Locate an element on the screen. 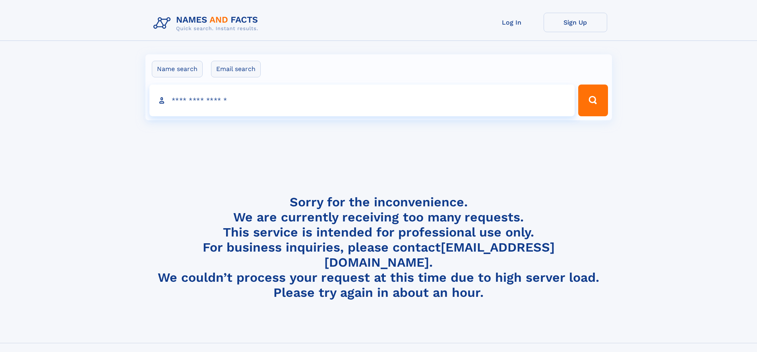 This screenshot has width=757, height=352. input: search input is located at coordinates (362, 101).